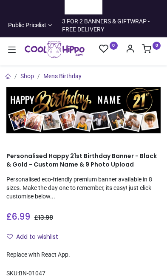 Image resolution: width=167 pixels, height=280 pixels. I want to click on div: Replace with React App., so click(83, 255).